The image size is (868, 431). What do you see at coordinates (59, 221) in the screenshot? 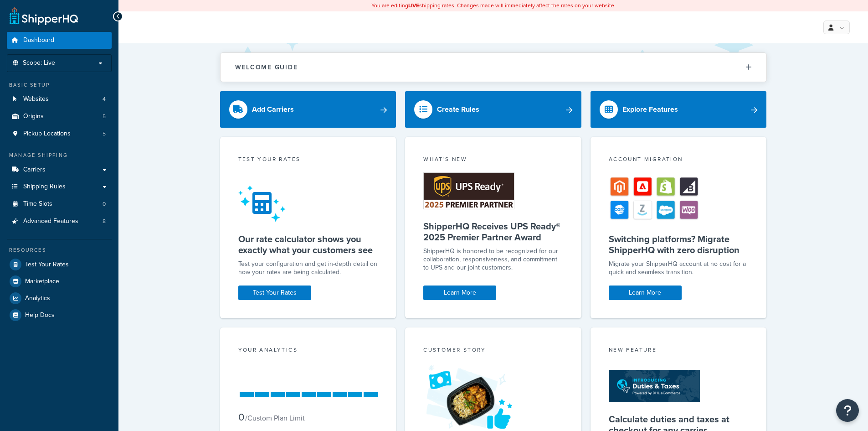
I see `a: Advanced Features8` at bounding box center [59, 221].